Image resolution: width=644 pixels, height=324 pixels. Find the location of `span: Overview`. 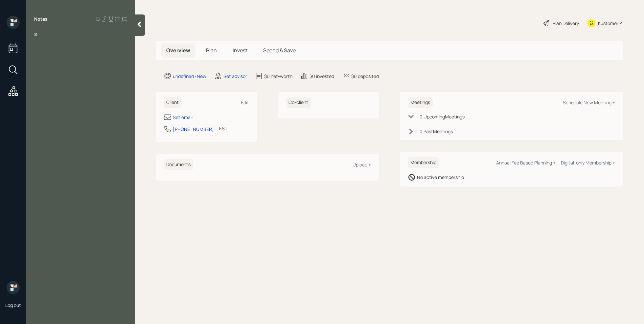

span: Overview is located at coordinates (178, 50).